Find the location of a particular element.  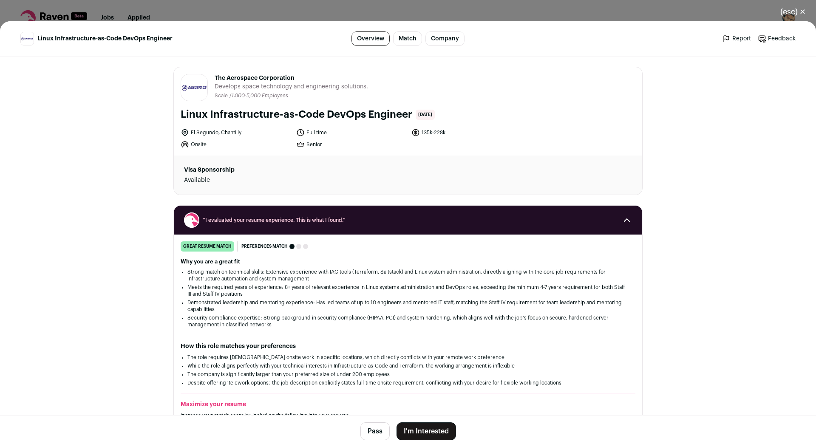

a: Feedback is located at coordinates (776, 39).